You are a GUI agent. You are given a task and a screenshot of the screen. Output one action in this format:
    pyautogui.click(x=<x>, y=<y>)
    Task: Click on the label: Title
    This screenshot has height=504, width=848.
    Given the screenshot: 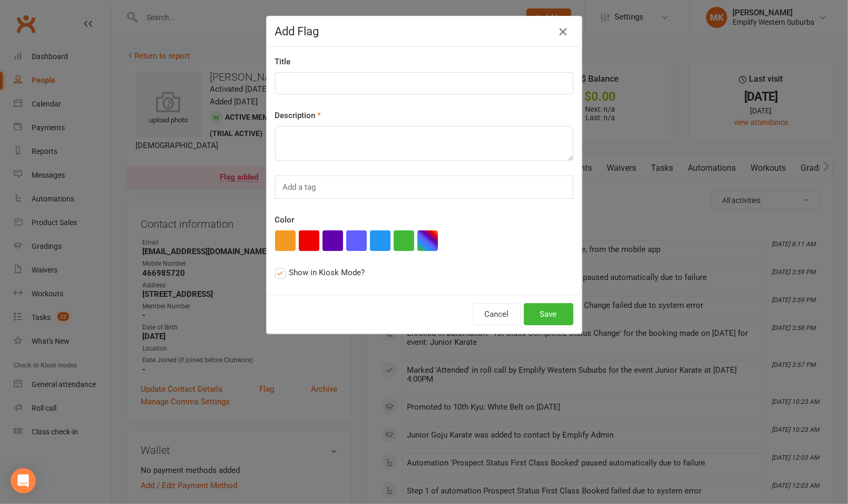 What is the action you would take?
    pyautogui.click(x=283, y=62)
    